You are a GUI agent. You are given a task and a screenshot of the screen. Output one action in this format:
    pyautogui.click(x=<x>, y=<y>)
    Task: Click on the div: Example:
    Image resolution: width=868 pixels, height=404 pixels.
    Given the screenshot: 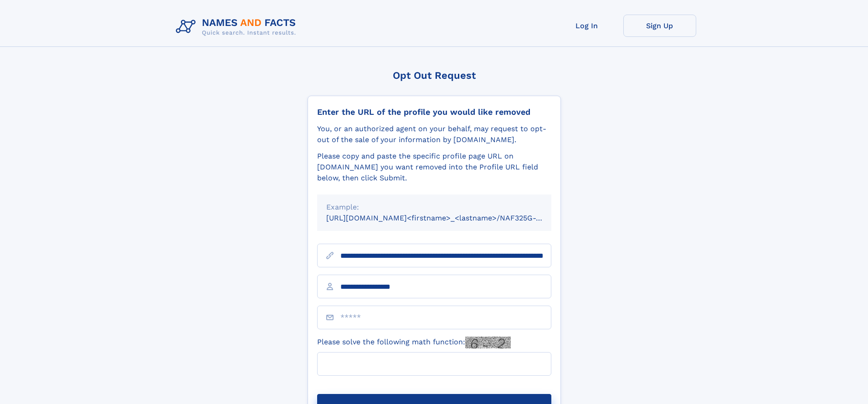 What is the action you would take?
    pyautogui.click(x=434, y=207)
    